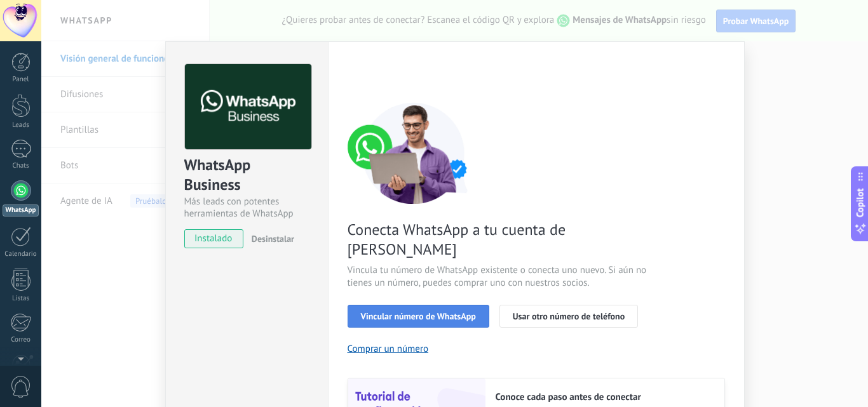 This screenshot has height=407, width=868. I want to click on img: connect number, so click(414, 153).